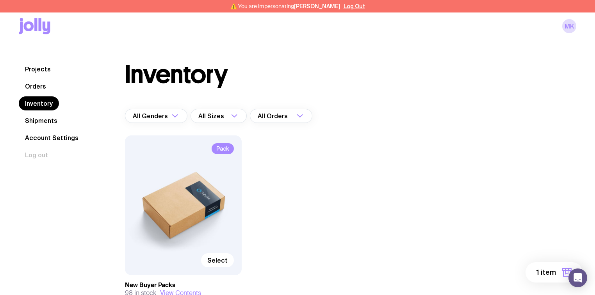 This screenshot has height=295, width=595. I want to click on a: Account Settings, so click(52, 138).